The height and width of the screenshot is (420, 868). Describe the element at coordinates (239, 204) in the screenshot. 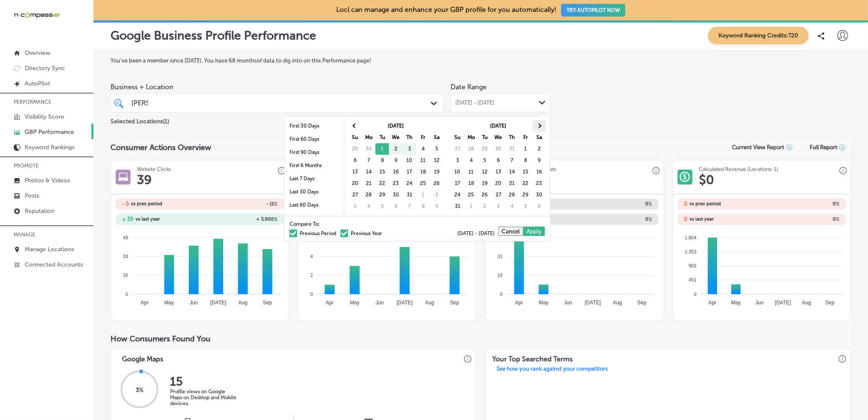

I see `h2: - 11` at that location.